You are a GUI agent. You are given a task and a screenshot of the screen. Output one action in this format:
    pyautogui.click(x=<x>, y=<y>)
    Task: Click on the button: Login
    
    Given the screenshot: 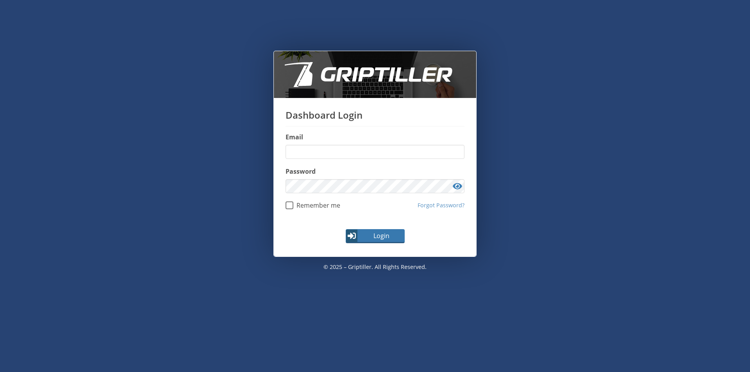 What is the action you would take?
    pyautogui.click(x=375, y=236)
    